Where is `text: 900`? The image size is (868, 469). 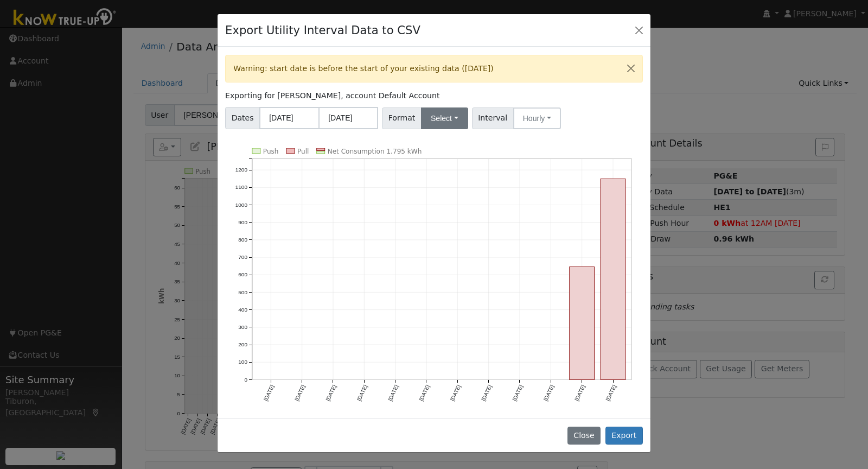 text: 900 is located at coordinates (242, 222).